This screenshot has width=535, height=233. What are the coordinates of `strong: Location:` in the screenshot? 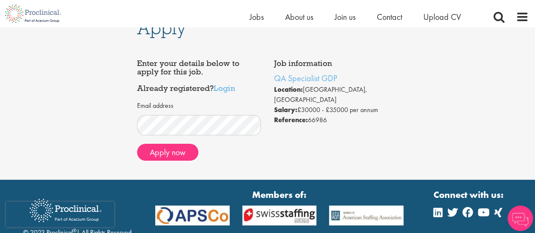 It's located at (289, 89).